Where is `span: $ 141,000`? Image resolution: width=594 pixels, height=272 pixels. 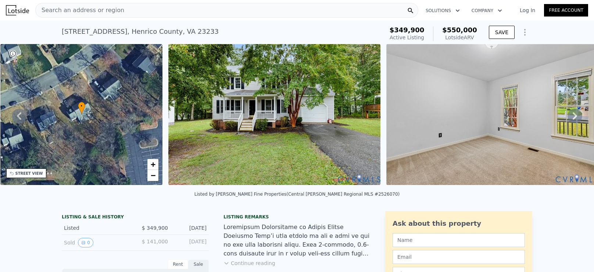
span: $ 141,000 is located at coordinates (155, 242).